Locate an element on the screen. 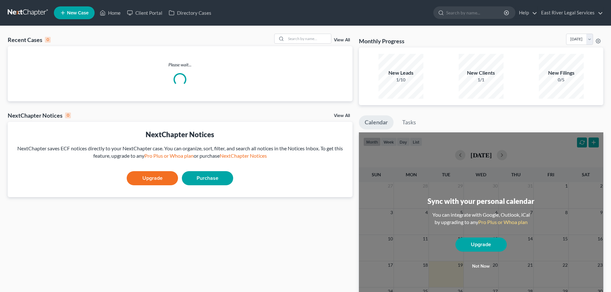 This screenshot has width=611, height=292. div: New Clients is located at coordinates (481, 73).